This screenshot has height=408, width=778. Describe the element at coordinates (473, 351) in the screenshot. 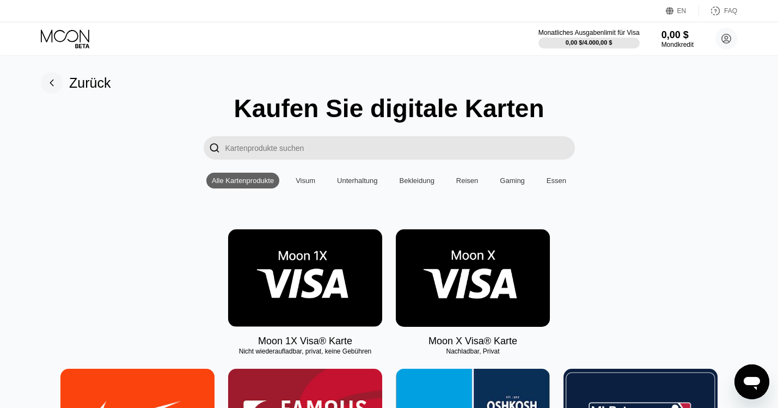

I see `div: Nachladbar, Privat` at that location.